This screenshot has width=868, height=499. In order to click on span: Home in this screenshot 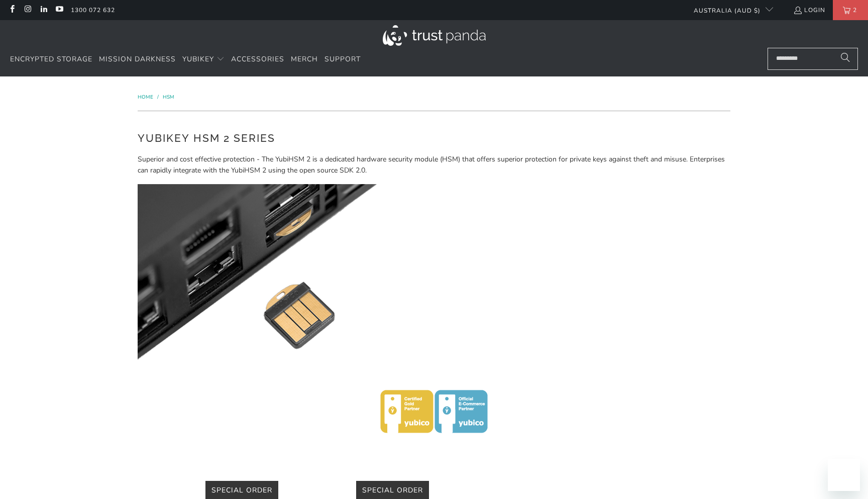, I will do `click(145, 97)`.